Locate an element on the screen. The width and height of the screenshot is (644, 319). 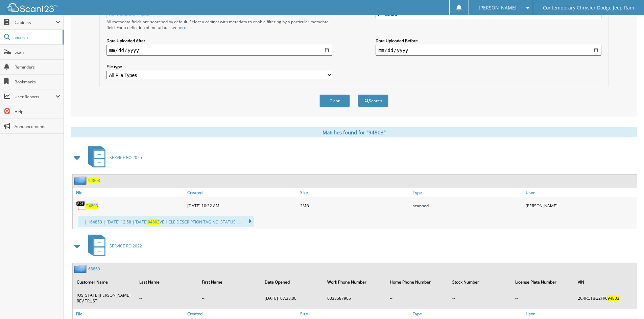
a: SERVICE RO 2025 is located at coordinates (113, 157).